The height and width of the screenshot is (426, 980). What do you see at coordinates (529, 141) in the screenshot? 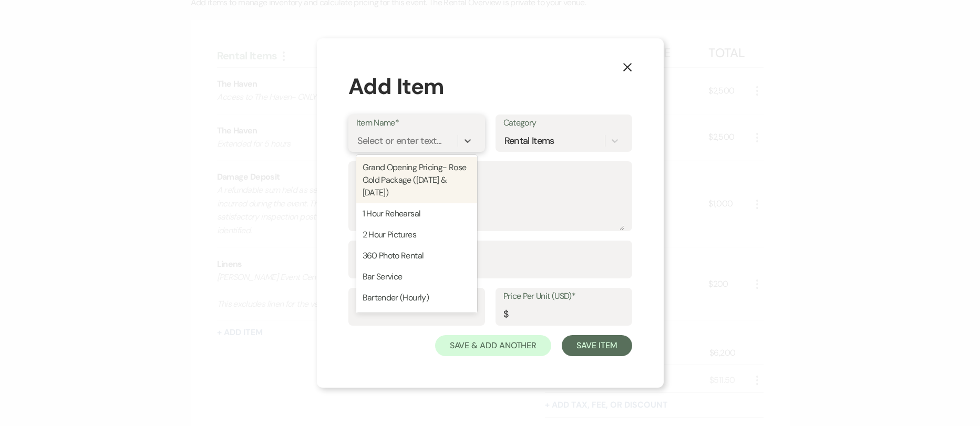
I see `div: Rental Items` at bounding box center [529, 141].